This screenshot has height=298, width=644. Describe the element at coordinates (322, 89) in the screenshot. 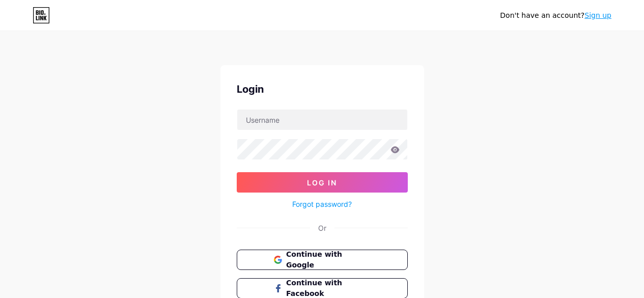

I see `div: Login` at that location.